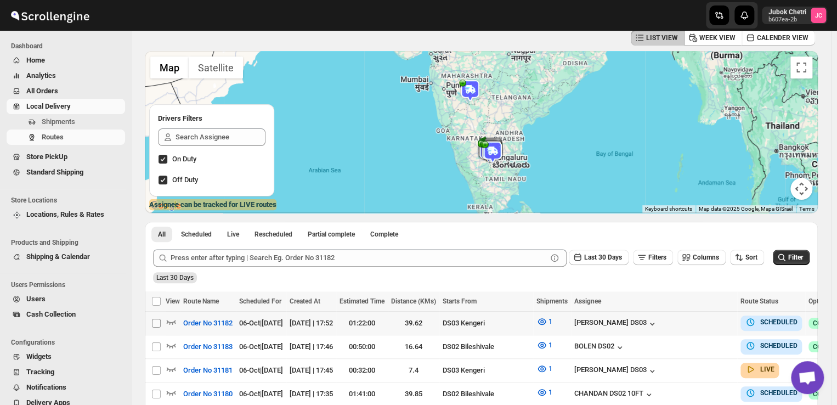 Image resolution: width=837 pixels, height=405 pixels. I want to click on span: Route Name, so click(201, 301).